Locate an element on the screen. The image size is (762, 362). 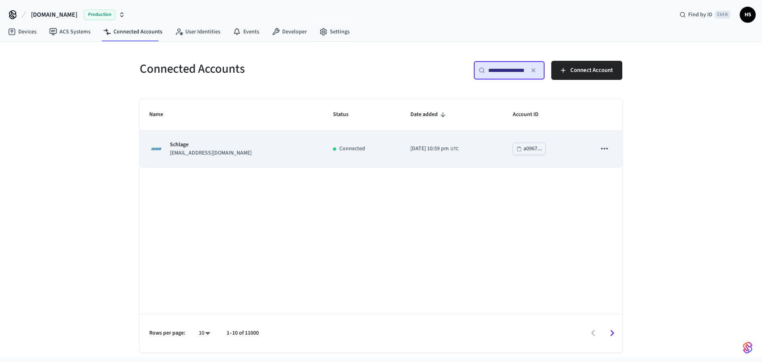
p: Schlage is located at coordinates (211, 145).